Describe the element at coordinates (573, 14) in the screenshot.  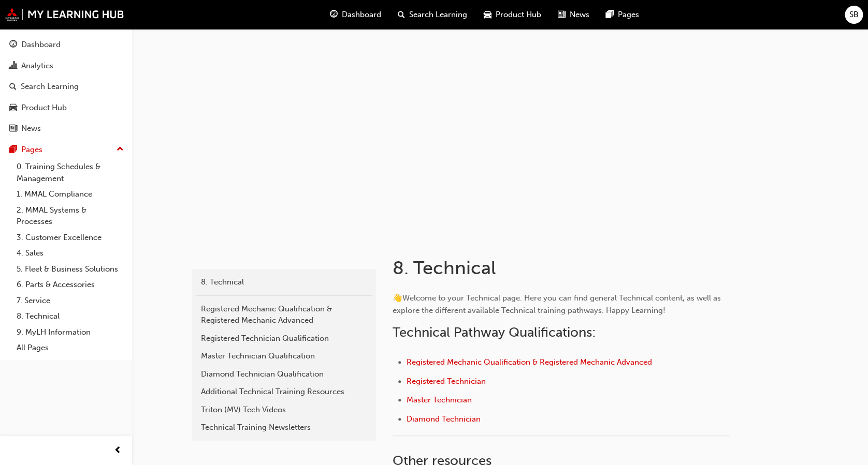
I see `a: news-iconNews` at that location.